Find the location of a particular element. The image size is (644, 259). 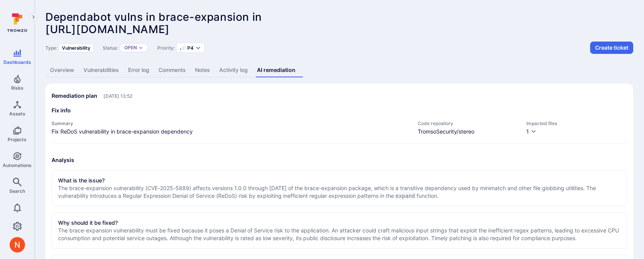

div: Vulnerability is located at coordinates (76, 47).